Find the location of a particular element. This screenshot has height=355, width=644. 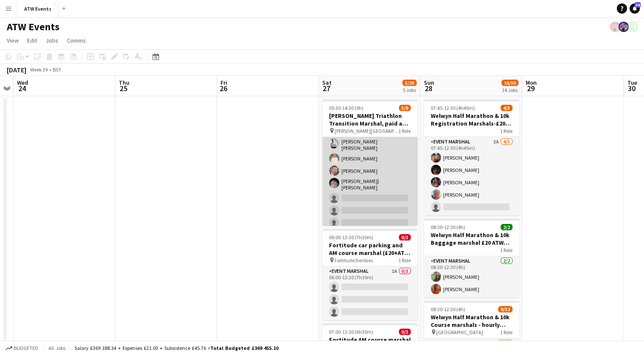

h3: Fortitude car parking and AM course marshal (£20+ATW free race or Hourly) is located at coordinates (370, 249).